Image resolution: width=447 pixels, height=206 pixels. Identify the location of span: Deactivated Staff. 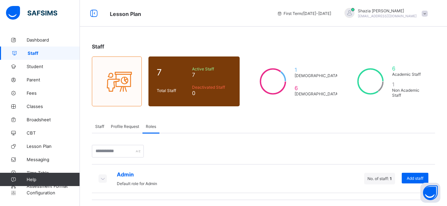
(212, 87).